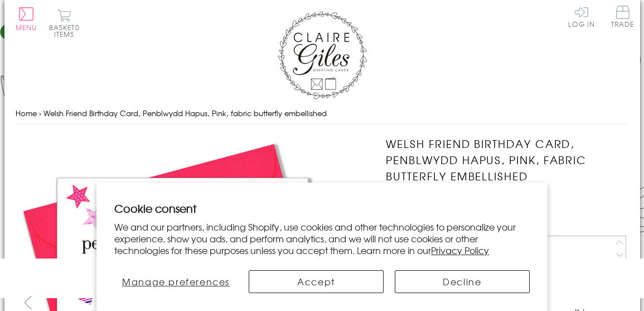 Image resolution: width=644 pixels, height=311 pixels. I want to click on button: Decline, so click(461, 281).